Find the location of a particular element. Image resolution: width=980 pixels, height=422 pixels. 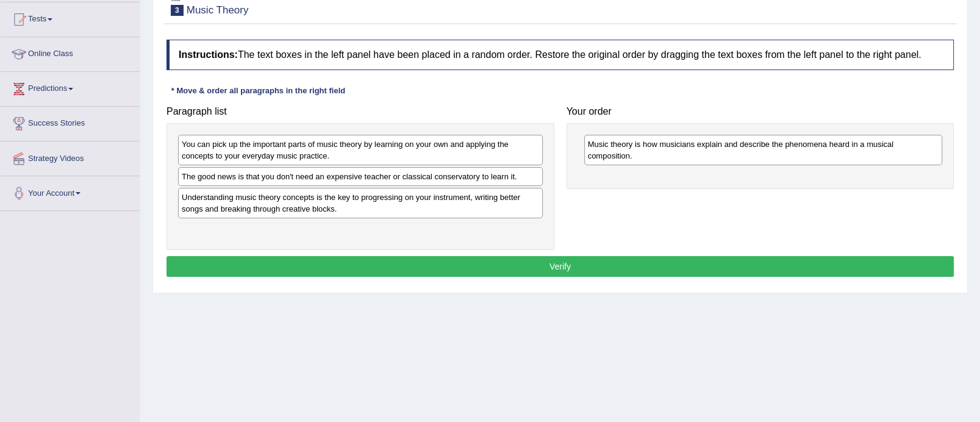

small: Music Theory is located at coordinates (218, 10).